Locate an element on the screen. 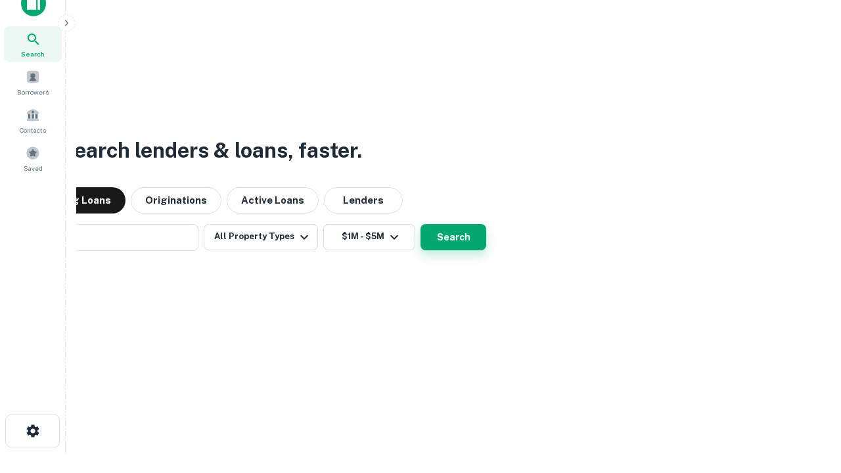 This screenshot has width=841, height=473. div: Chat Widget is located at coordinates (808, 400).